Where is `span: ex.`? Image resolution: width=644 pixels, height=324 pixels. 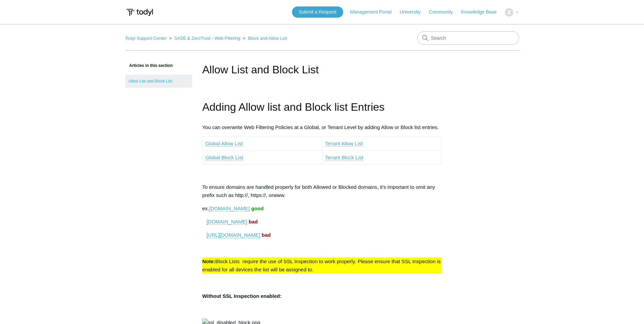 span: ex. is located at coordinates (206, 208).